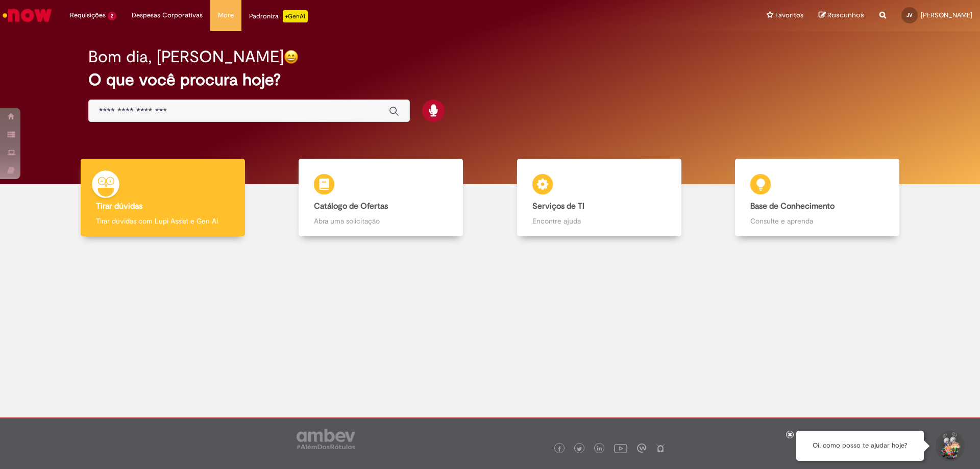 This screenshot has height=469, width=980. What do you see at coordinates (225, 16) in the screenshot?
I see `span: More` at bounding box center [225, 16].